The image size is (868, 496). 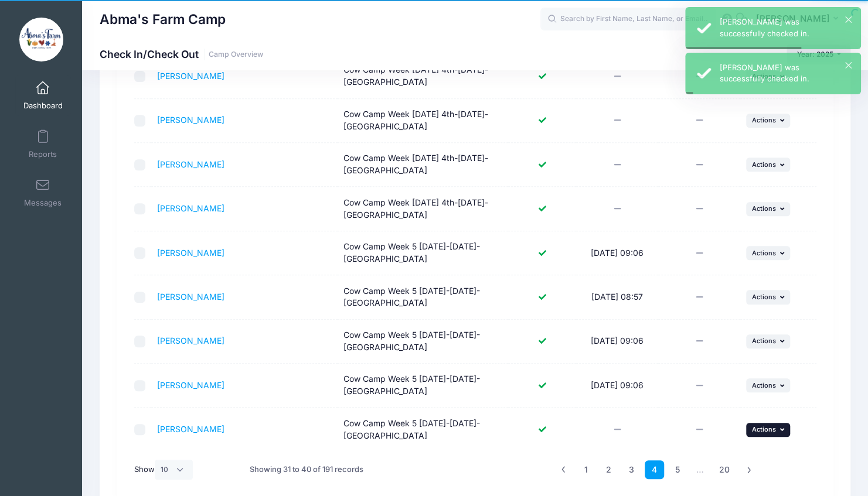 I want to click on a: 4, so click(x=654, y=470).